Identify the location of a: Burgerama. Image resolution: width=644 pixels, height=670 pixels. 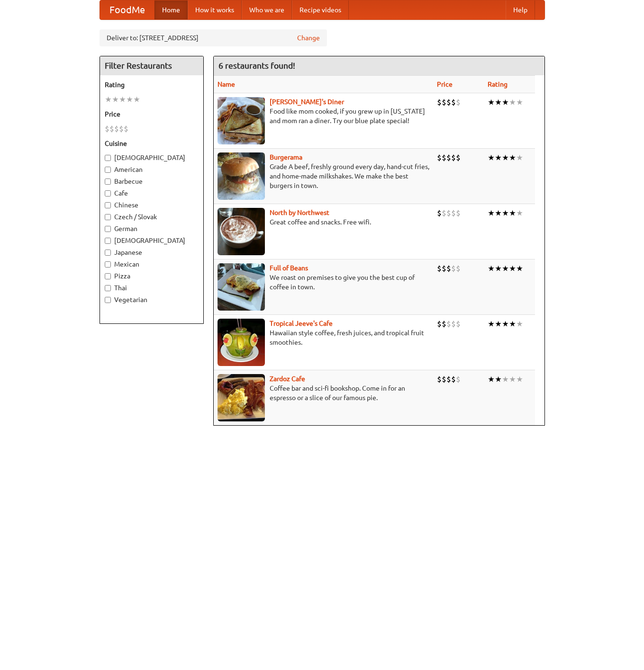
(285, 157).